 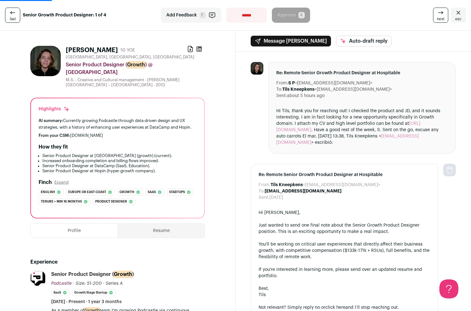 What do you see at coordinates (13, 15) in the screenshot?
I see `a: last` at bounding box center [13, 15].